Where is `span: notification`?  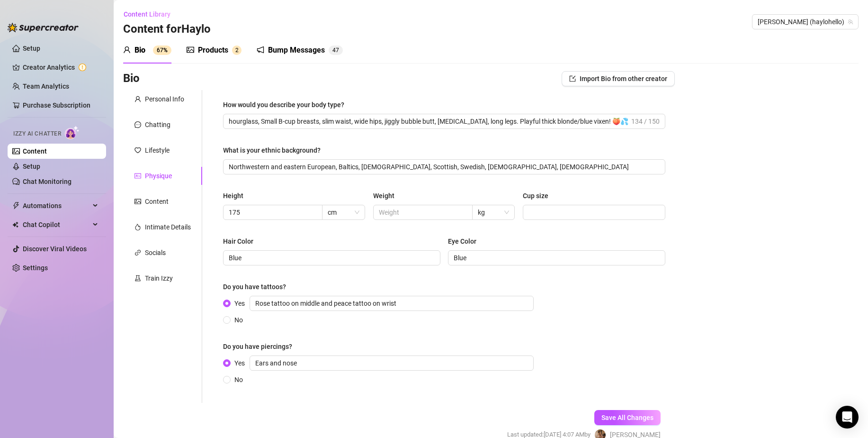
span: notification is located at coordinates (261, 49).